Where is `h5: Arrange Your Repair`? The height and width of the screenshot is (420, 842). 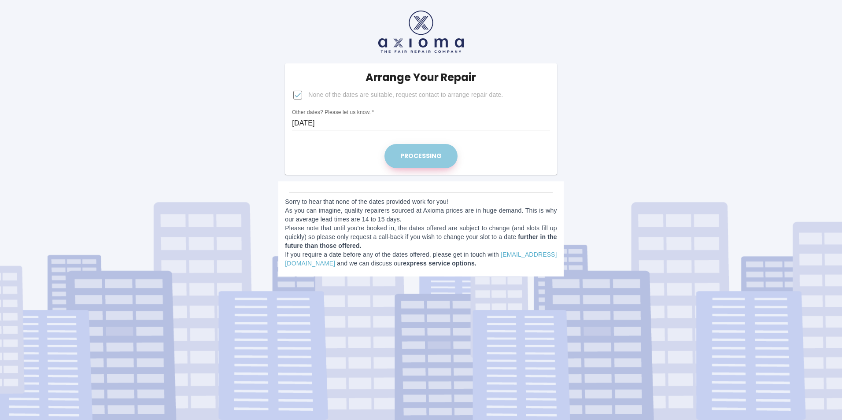
h5: Arrange Your Repair is located at coordinates (421, 78).